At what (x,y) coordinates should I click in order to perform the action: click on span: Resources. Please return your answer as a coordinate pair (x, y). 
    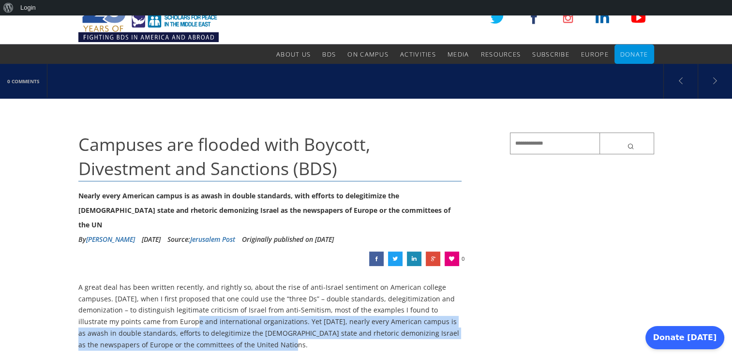
    Looking at the image, I should click on (500, 54).